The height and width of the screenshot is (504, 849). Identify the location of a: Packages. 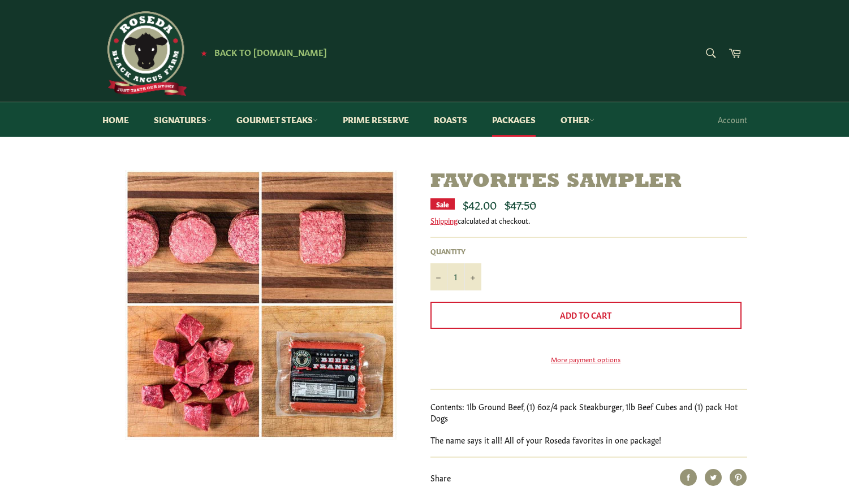
(513, 120).